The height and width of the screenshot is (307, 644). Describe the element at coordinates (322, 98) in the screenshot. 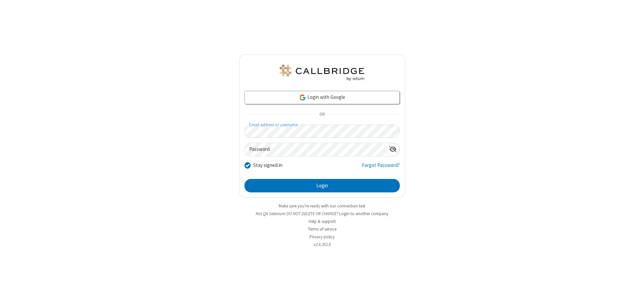

I see `a: Login with Google` at that location.